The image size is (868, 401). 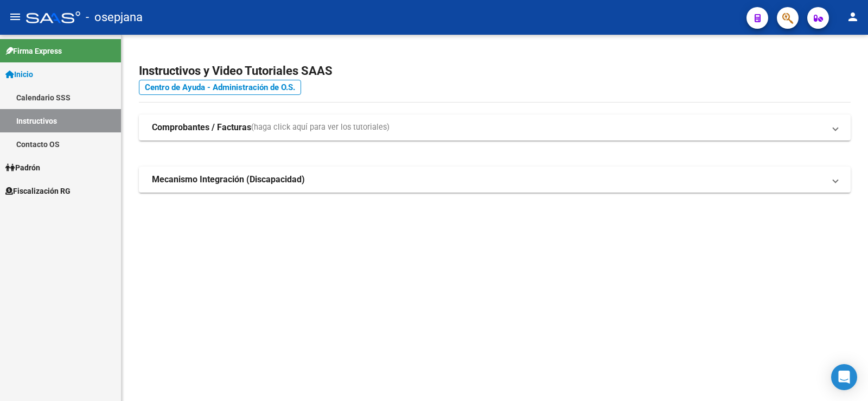 What do you see at coordinates (15, 17) in the screenshot?
I see `mat-icon: menu` at bounding box center [15, 17].